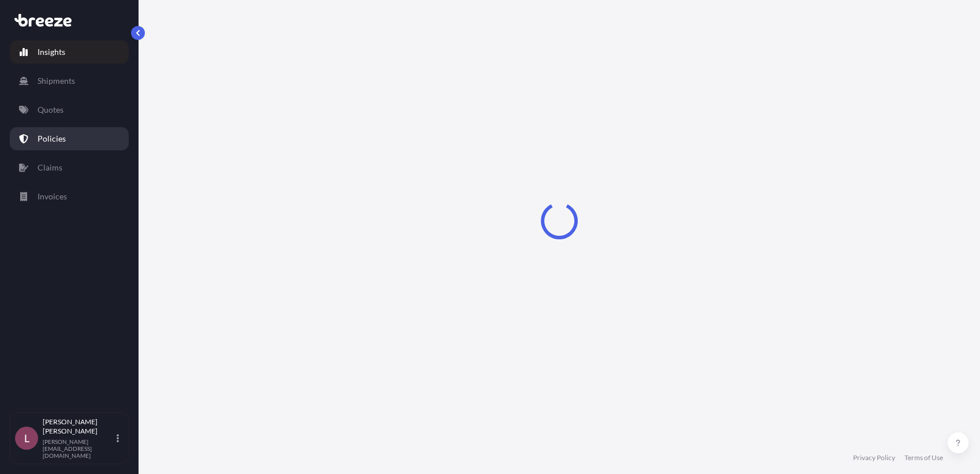  What do you see at coordinates (52, 196) in the screenshot?
I see `p: Invoices` at bounding box center [52, 196].